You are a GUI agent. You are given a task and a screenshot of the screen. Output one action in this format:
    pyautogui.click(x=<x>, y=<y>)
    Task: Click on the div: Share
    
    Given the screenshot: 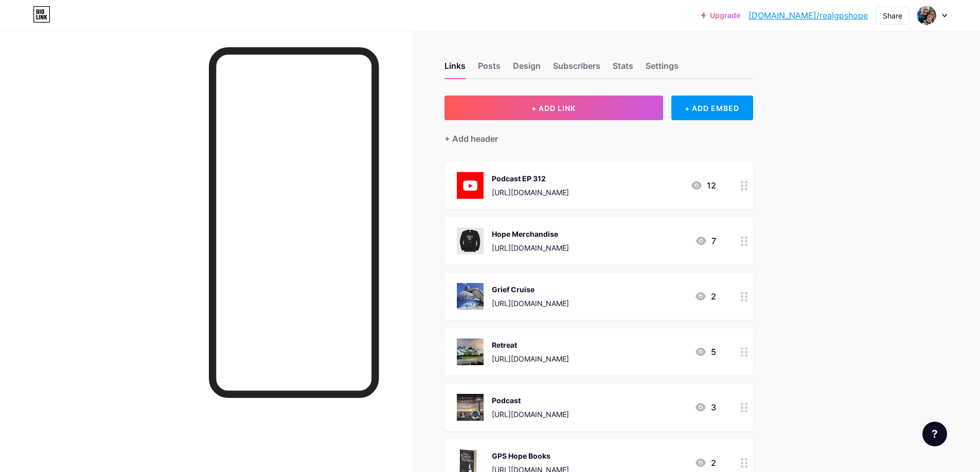 What is the action you would take?
    pyautogui.click(x=892, y=15)
    